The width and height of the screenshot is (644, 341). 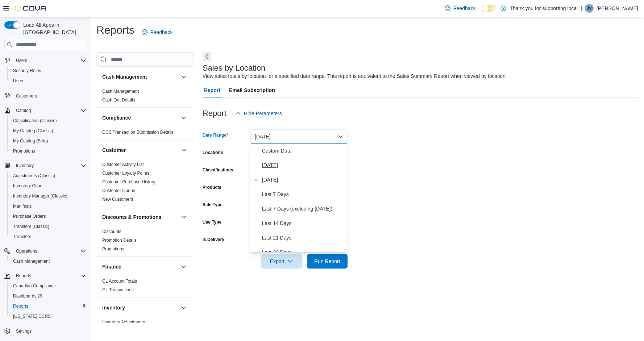 I want to click on span: Report, so click(x=212, y=90).